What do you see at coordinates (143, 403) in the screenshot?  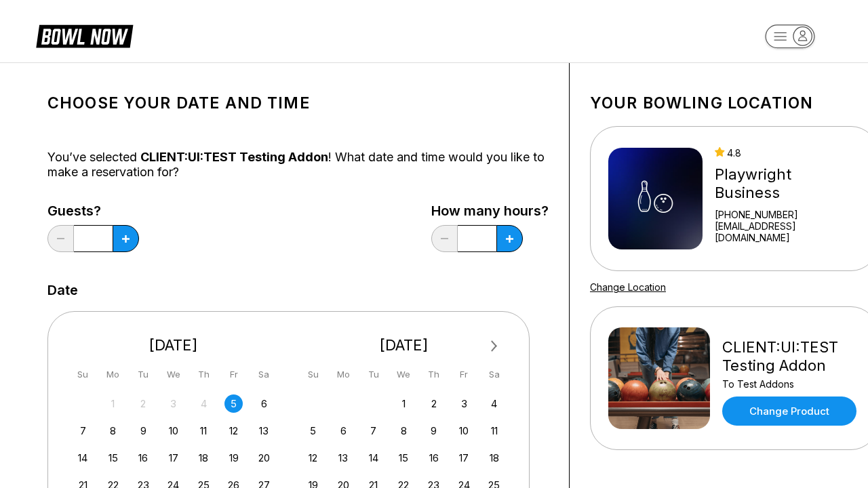 I see `div: Not available Tuesday, September 2nd, 2025` at bounding box center [143, 403].